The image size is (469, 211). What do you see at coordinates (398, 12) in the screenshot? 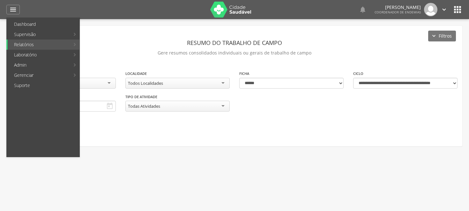
I see `span: Coordenador de Endemias` at bounding box center [398, 12].